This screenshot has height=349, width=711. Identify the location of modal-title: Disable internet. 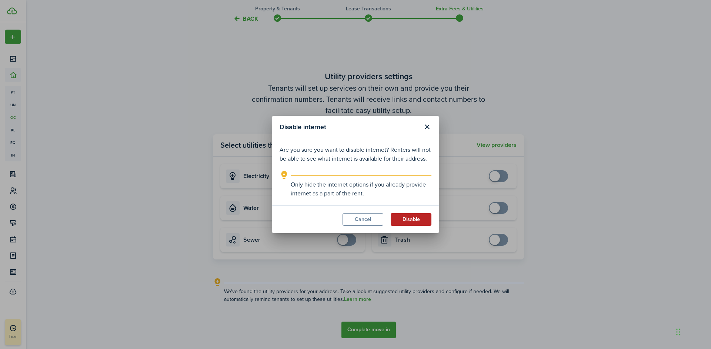
(349, 127).